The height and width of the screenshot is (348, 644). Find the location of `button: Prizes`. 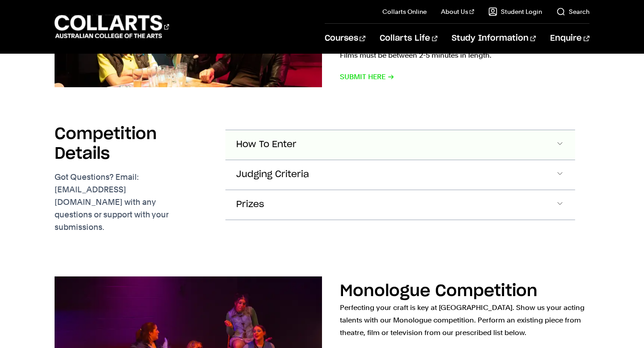

button: Prizes is located at coordinates (400, 205).